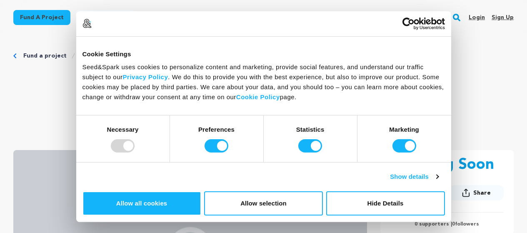  Describe the element at coordinates (142, 203) in the screenshot. I see `button: Allow all cookies` at that location.